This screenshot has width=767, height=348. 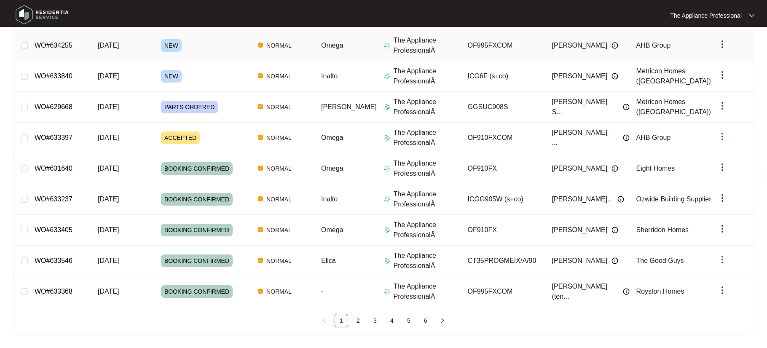 What do you see at coordinates (503, 107) in the screenshot?
I see `td: GGSUC908S` at bounding box center [503, 107].